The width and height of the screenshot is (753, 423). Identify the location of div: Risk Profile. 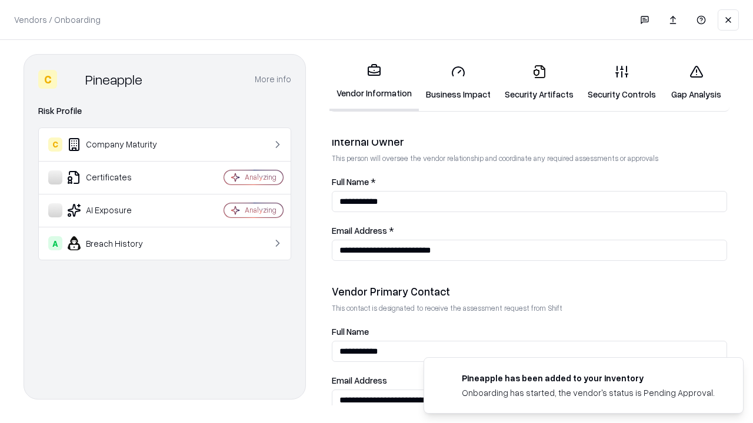
(165, 111).